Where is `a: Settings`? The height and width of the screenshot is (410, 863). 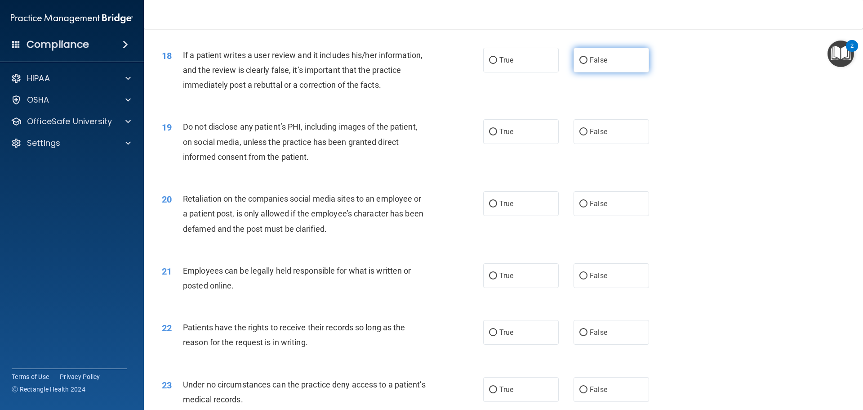 a: Settings is located at coordinates (71, 143).